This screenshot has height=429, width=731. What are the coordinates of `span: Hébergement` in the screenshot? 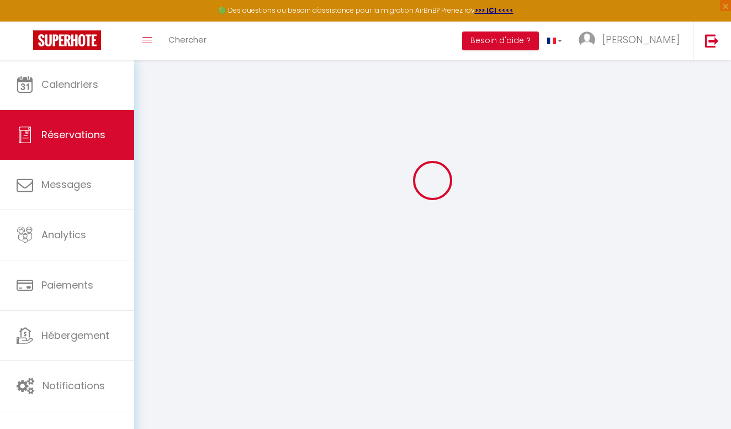 It's located at (75, 335).